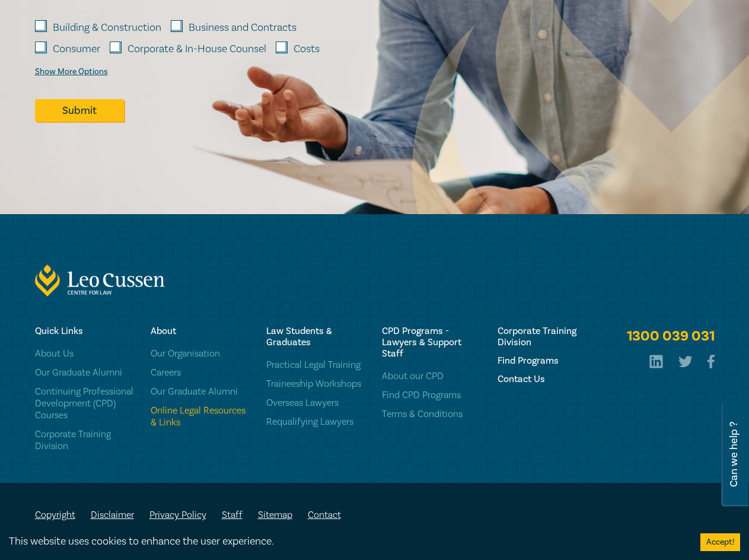  Describe the element at coordinates (275, 515) in the screenshot. I see `a: Sitemap` at that location.